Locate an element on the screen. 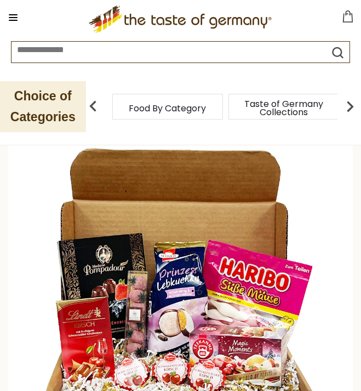  span: Taste of Germany Collections is located at coordinates (284, 108).